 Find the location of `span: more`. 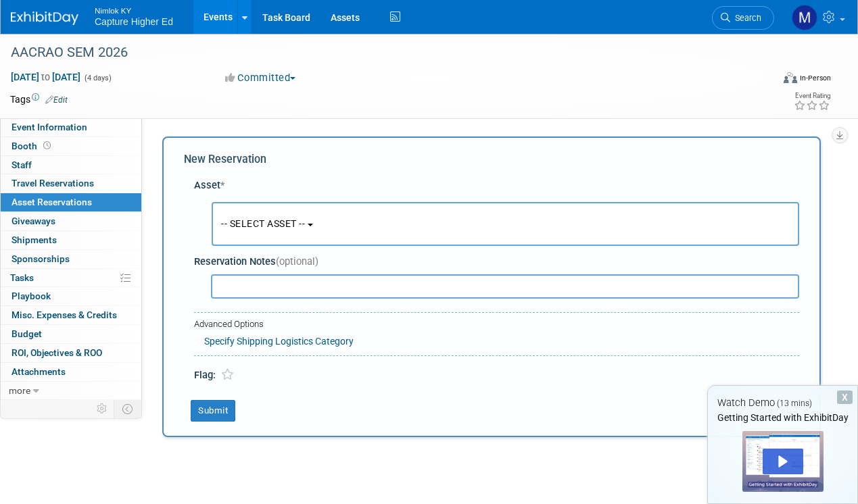

span: more is located at coordinates (20, 390).